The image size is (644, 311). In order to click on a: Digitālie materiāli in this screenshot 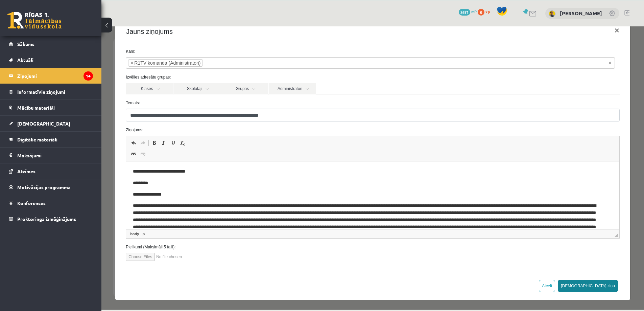, I will do `click(51, 139)`.